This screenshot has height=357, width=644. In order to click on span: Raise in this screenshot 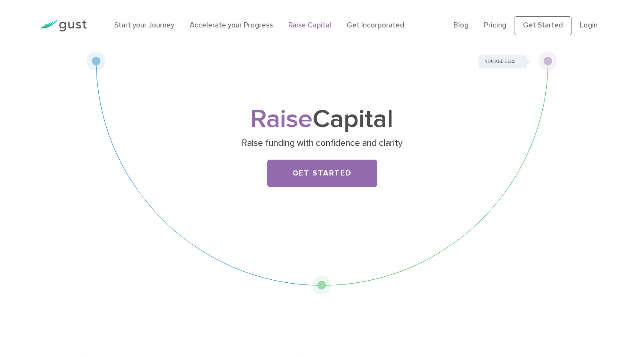, I will do `click(281, 119)`.